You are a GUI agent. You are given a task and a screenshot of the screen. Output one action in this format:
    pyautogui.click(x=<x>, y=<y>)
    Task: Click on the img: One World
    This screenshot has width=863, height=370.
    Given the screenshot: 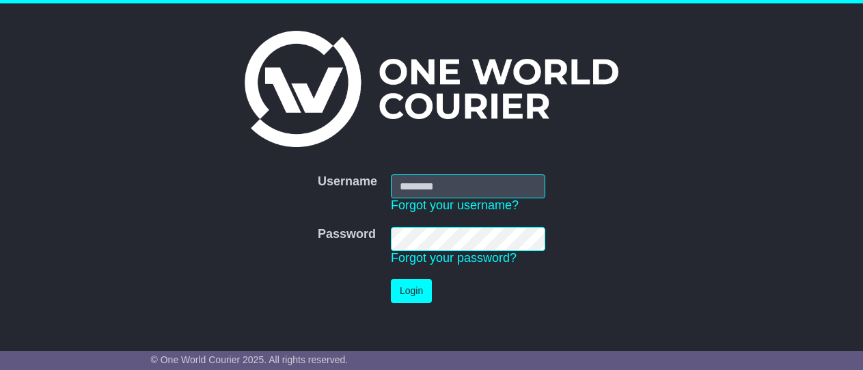 What is the action you would take?
    pyautogui.click(x=431, y=89)
    